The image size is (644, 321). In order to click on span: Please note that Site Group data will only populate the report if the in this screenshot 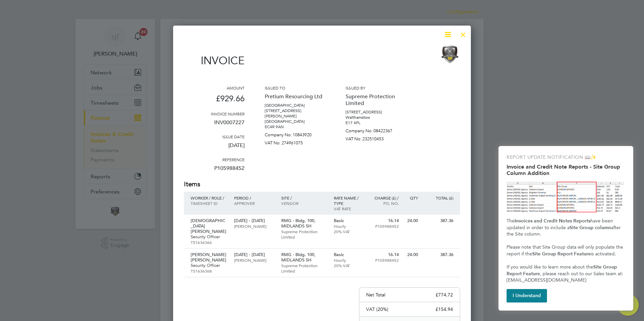, I will do `click(566, 250)`.